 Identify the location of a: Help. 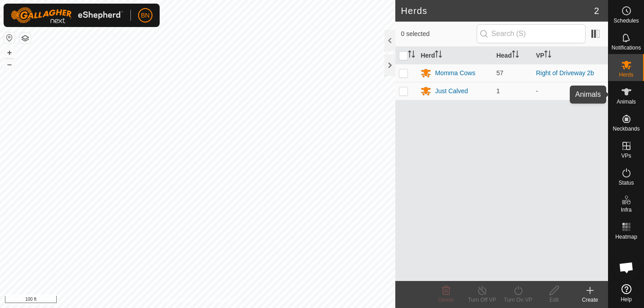
(626, 293).